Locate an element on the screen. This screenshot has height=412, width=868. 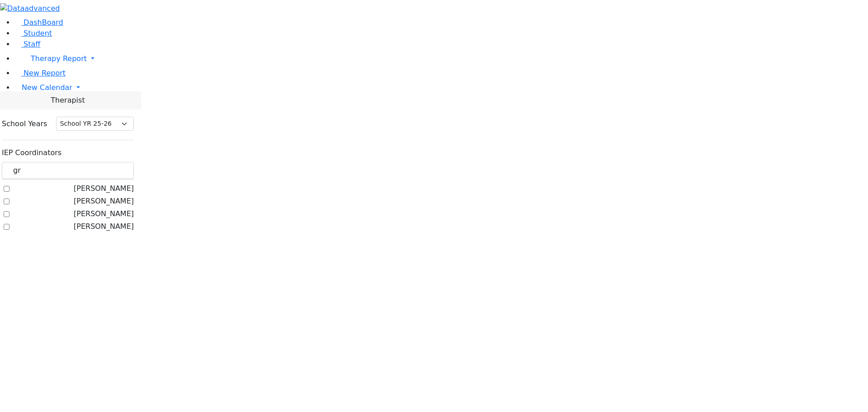
label: School Years is located at coordinates (25, 124).